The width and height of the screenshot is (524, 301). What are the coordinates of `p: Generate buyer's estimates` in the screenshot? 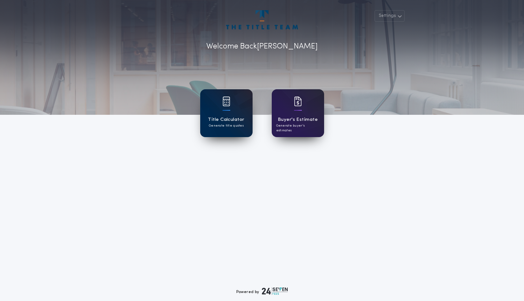 It's located at (298, 128).